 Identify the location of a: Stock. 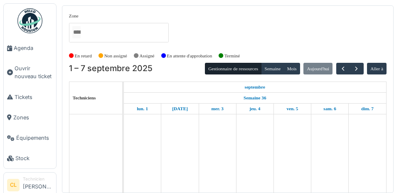
(30, 158).